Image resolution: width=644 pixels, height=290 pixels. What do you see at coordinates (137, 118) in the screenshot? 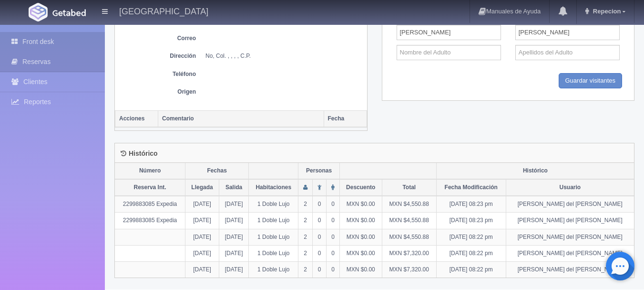
I see `th: Acciones` at bounding box center [137, 118].